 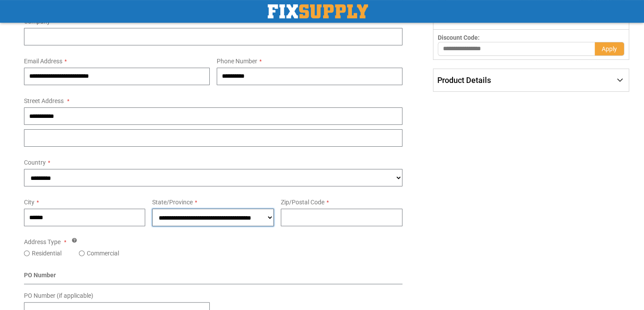 What do you see at coordinates (464, 80) in the screenshot?
I see `span: Product Details` at bounding box center [464, 80].